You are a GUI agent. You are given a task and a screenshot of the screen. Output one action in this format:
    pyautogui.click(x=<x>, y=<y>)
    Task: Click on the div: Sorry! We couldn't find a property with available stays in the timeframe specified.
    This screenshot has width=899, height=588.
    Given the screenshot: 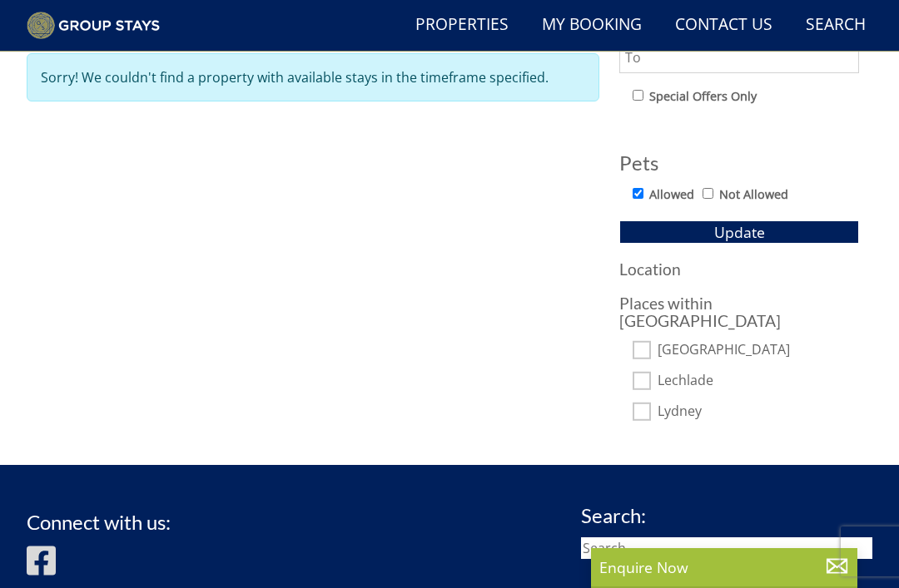 What is the action you would take?
    pyautogui.click(x=314, y=77)
    